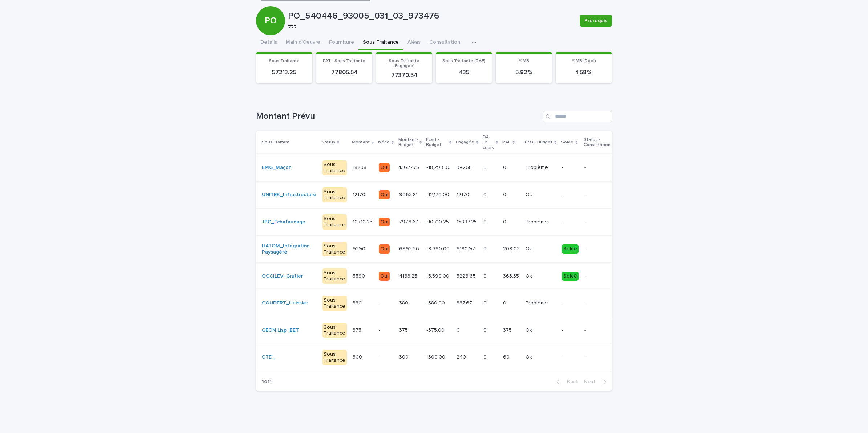 The width and height of the screenshot is (868, 433). Describe the element at coordinates (410, 248) in the screenshot. I see `p: 6993.36` at that location.